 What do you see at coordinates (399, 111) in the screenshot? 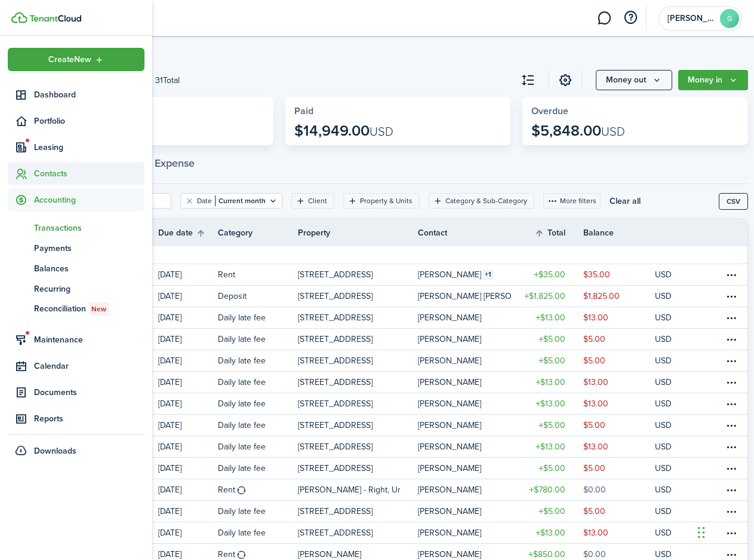
I see `widget-stats-title: Paid` at bounding box center [399, 111].